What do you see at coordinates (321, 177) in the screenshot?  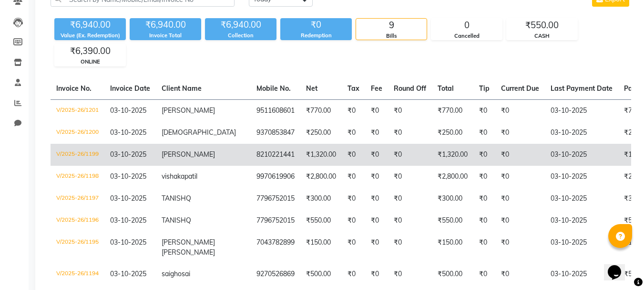 I see `td: ₹2,800.00` at bounding box center [321, 177].